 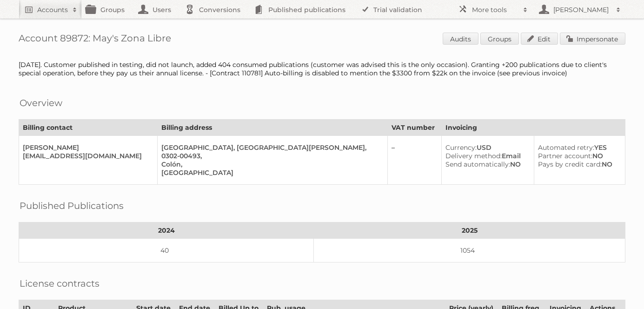 I want to click on h2: Published Publications, so click(x=71, y=206).